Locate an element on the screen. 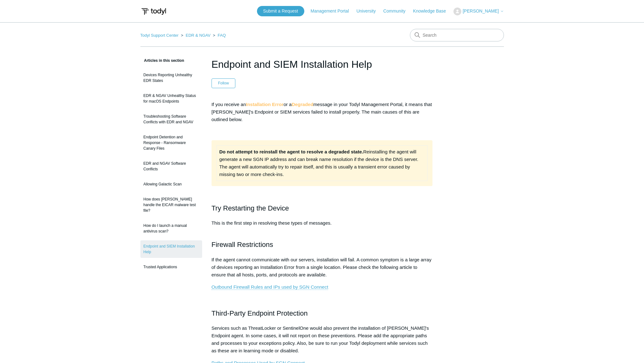 This screenshot has height=363, width=644. a: Community is located at coordinates (397, 11).